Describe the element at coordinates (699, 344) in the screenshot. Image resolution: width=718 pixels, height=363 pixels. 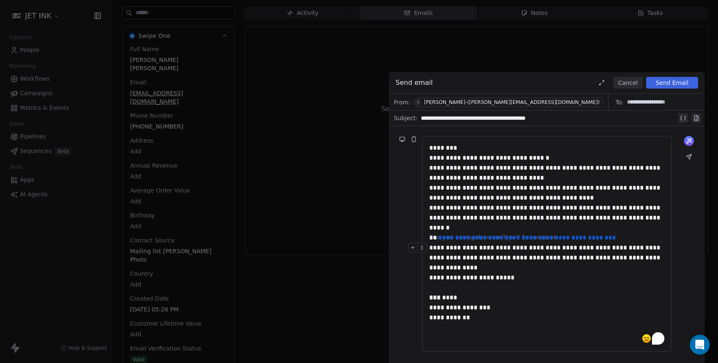
I see `div: Open Intercom Messenger` at that location.